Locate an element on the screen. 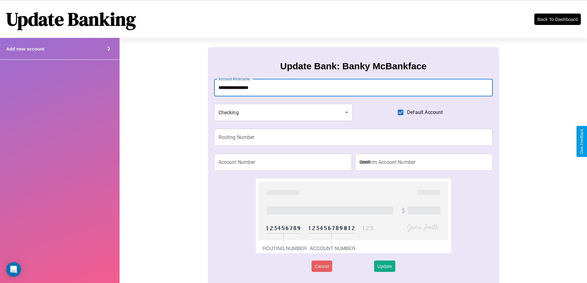 This screenshot has width=587, height=283. h4: Add new account is located at coordinates (25, 49).